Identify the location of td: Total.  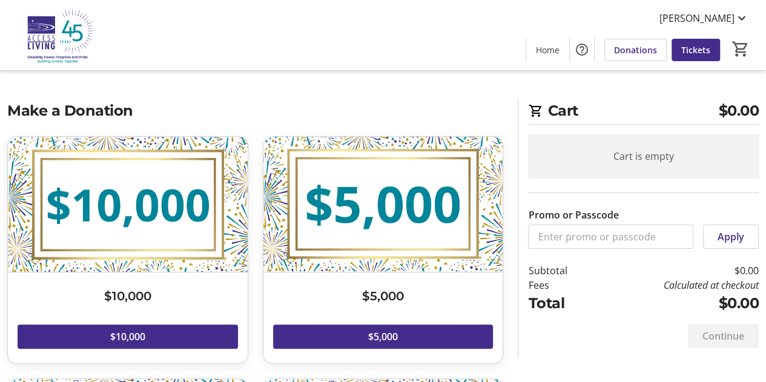
(561, 303).